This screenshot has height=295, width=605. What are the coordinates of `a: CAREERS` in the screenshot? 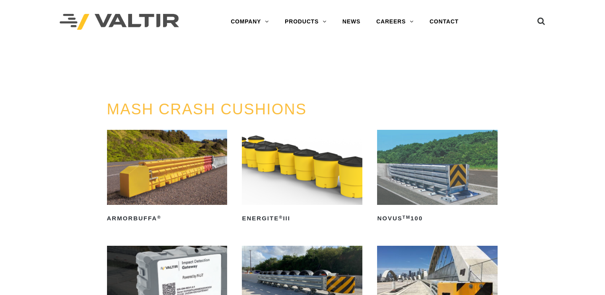 It's located at (395, 22).